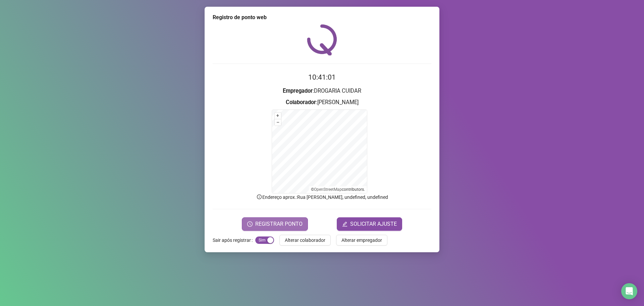 This screenshot has height=306, width=644. I want to click on span: info-circle, so click(260, 197).